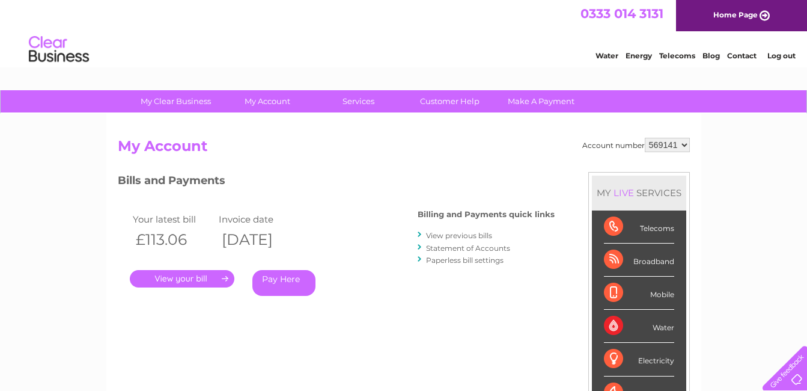 The height and width of the screenshot is (391, 807). Describe the element at coordinates (468, 248) in the screenshot. I see `a: Statement of Accounts` at that location.